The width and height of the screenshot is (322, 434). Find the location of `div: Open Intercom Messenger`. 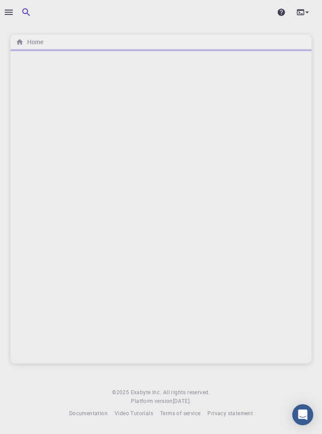

div: Open Intercom Messenger is located at coordinates (303, 415).